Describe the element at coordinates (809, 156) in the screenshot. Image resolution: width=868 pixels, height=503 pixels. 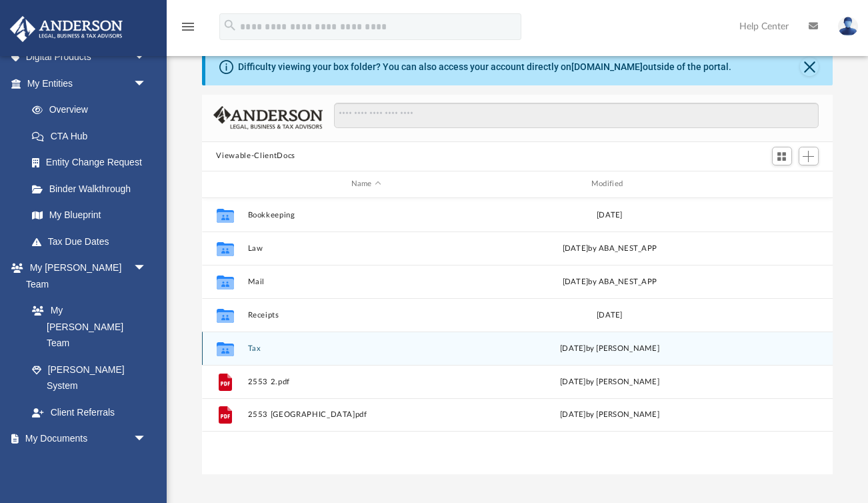
I see `button: Add` at that location.